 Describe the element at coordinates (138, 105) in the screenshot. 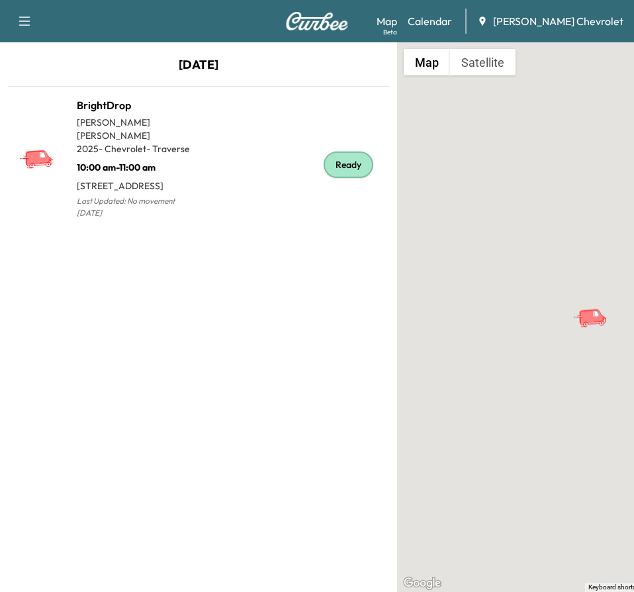

I see `h1: BrightDrop` at that location.